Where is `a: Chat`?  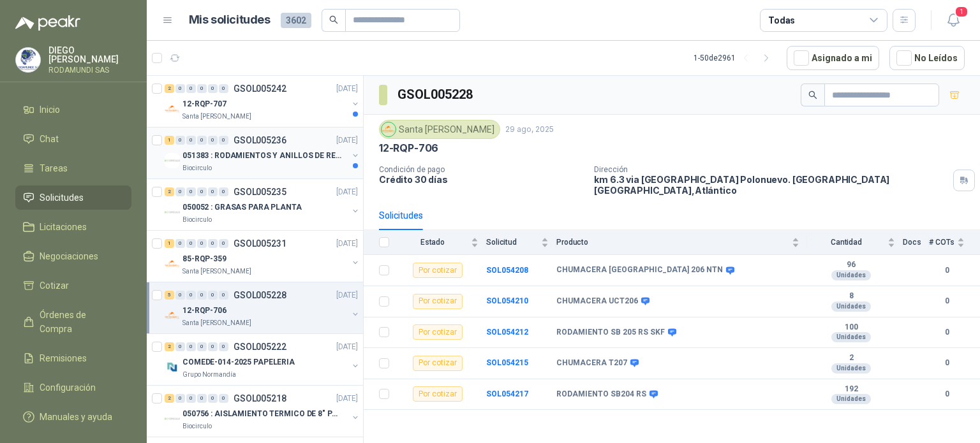
a: Chat is located at coordinates (74, 139).